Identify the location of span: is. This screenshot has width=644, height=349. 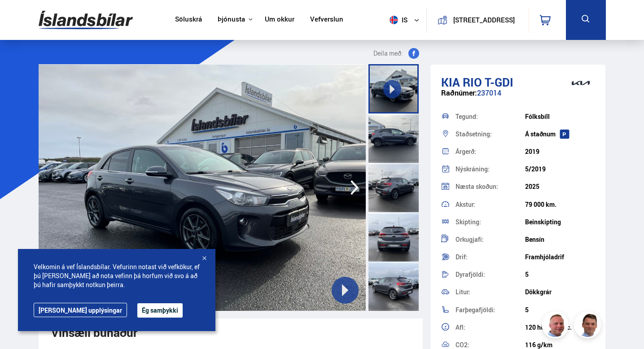
(397, 20).